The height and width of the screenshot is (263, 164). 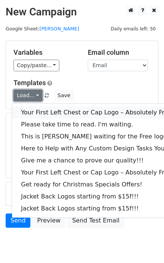 What do you see at coordinates (64, 95) in the screenshot?
I see `button: Save` at bounding box center [64, 95].